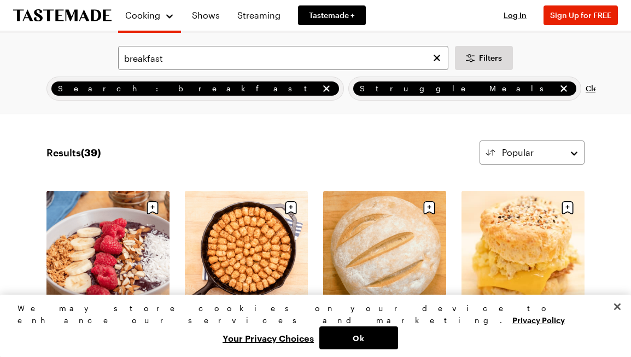  I want to click on span: Sign Up for FREE, so click(580, 15).